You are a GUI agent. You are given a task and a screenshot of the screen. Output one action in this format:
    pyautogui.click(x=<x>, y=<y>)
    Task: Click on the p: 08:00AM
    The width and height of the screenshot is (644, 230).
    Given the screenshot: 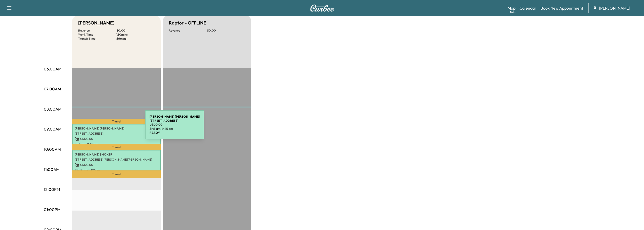 What is the action you would take?
    pyautogui.click(x=53, y=109)
    